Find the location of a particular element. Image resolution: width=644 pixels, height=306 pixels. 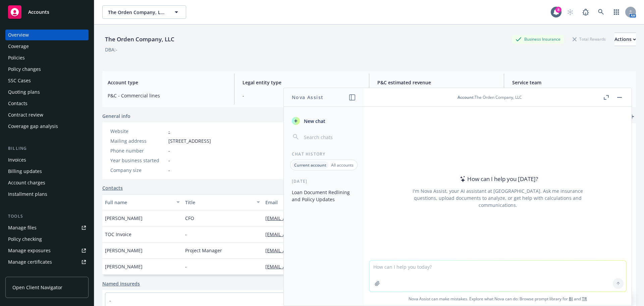

div: Quoting plans is located at coordinates (24, 92).